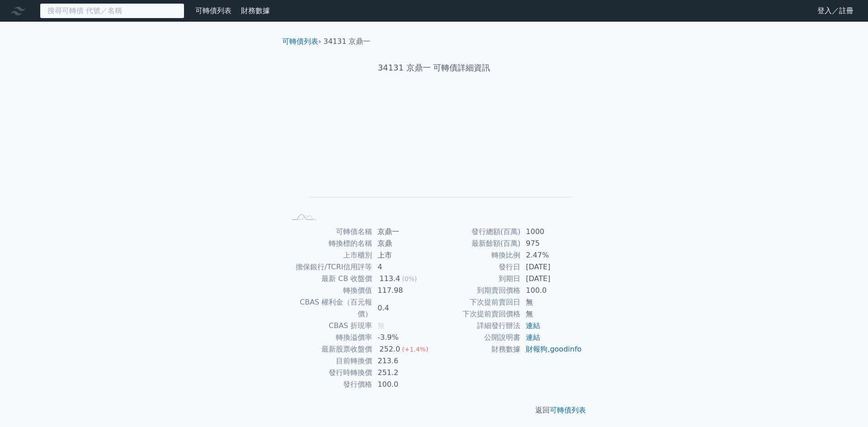 Image resolution: width=868 pixels, height=427 pixels. What do you see at coordinates (835, 11) in the screenshot?
I see `a: 登入／註冊` at bounding box center [835, 11].